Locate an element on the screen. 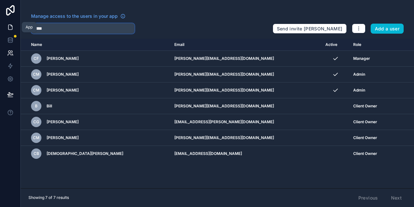  span: Manager is located at coordinates (361, 59).